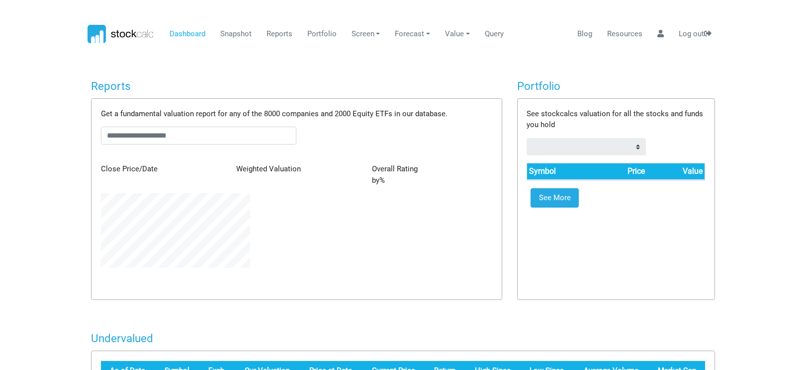  I want to click on span: Close Price/Date, so click(129, 169).